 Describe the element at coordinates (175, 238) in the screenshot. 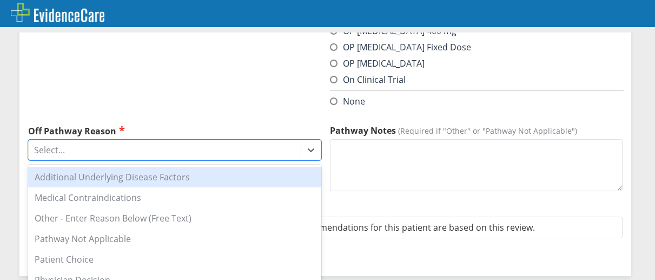

I see `div: Pathway Not Applicable` at that location.